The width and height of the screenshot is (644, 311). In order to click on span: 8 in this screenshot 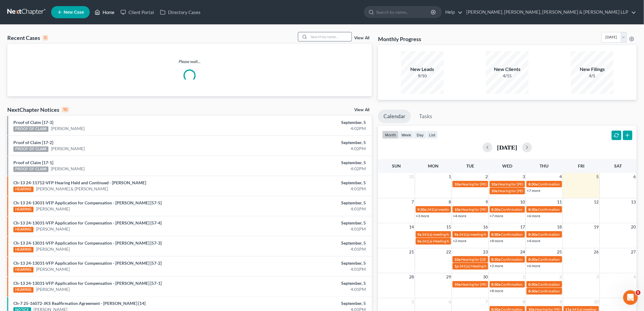, I will do `click(450, 202)`.